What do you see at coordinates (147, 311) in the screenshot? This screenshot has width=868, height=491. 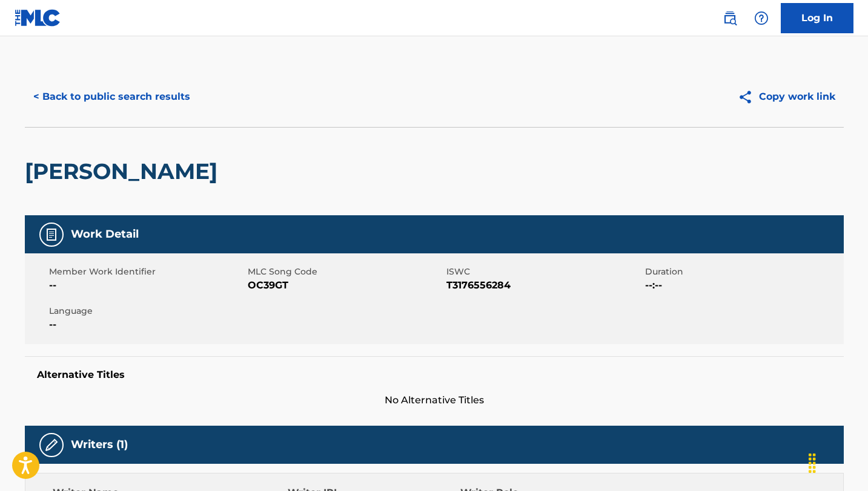 I see `span: Language` at bounding box center [147, 311].